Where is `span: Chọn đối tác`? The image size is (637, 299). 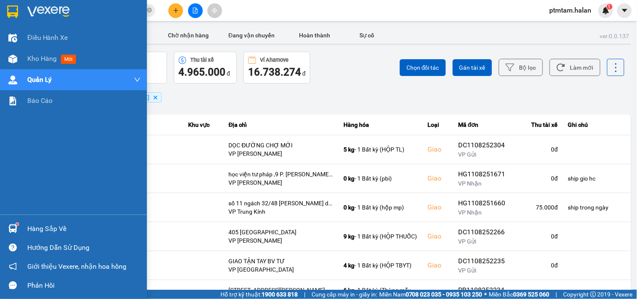 span: Chọn đối tác is located at coordinates (423, 68).